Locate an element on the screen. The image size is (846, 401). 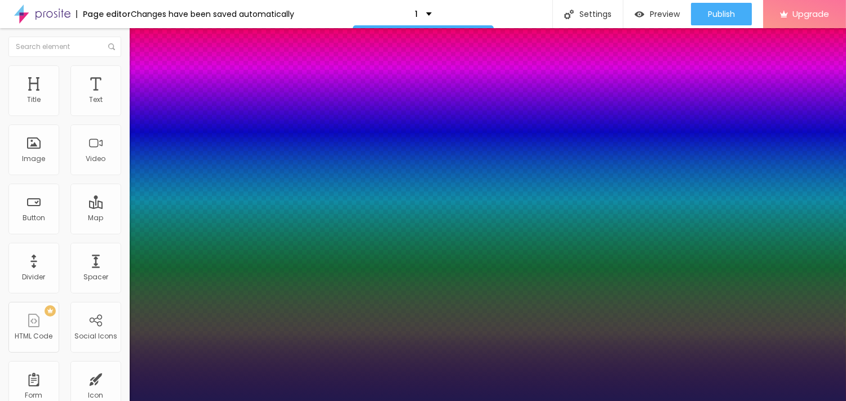
div: Page editor is located at coordinates (103, 14).